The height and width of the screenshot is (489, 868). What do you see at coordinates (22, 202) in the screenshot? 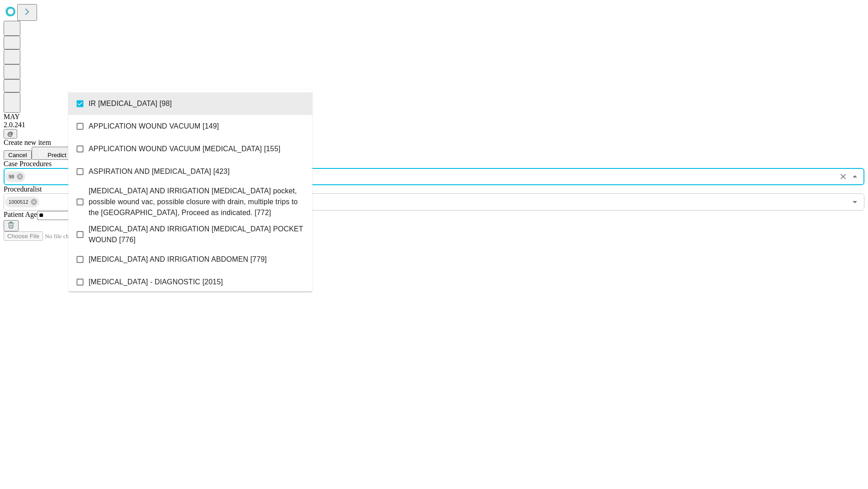
I see `div: 1000512` at bounding box center [22, 202].